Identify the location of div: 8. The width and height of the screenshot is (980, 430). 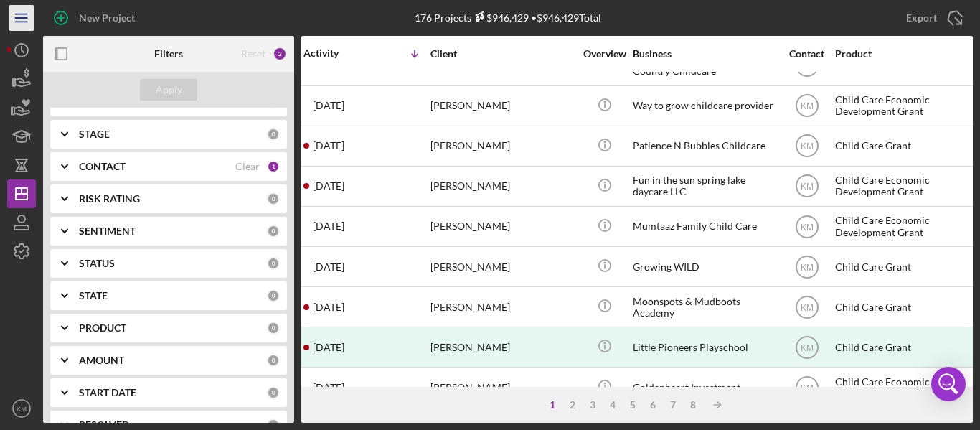
(693, 404).